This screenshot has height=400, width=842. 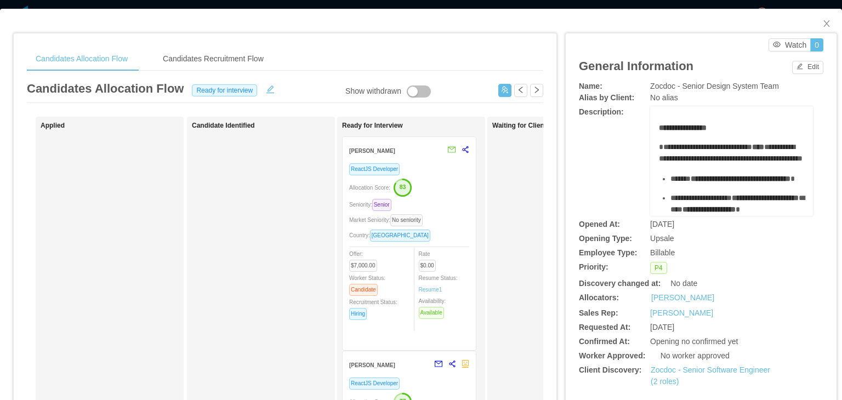 I want to click on h1: Candidate Identified, so click(x=268, y=125).